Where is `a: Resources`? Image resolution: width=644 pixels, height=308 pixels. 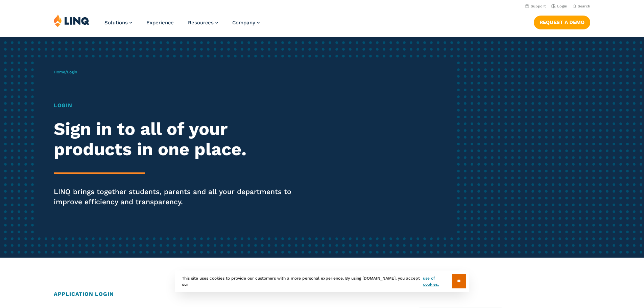 a: Resources is located at coordinates (203, 23).